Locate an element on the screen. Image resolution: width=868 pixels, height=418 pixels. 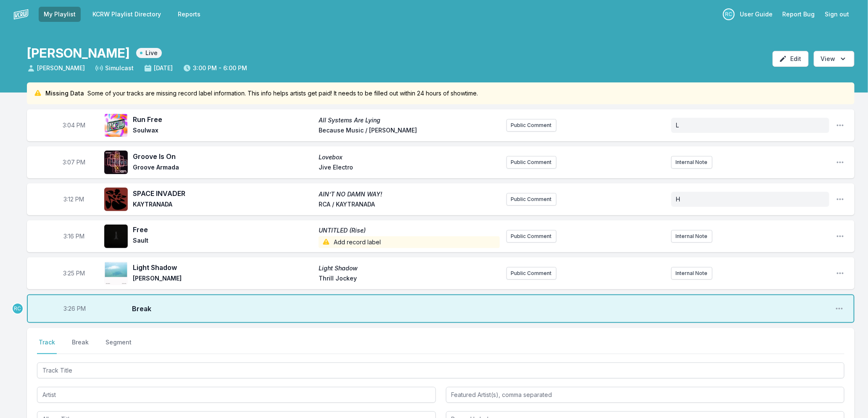
a: Reports is located at coordinates (189, 14).